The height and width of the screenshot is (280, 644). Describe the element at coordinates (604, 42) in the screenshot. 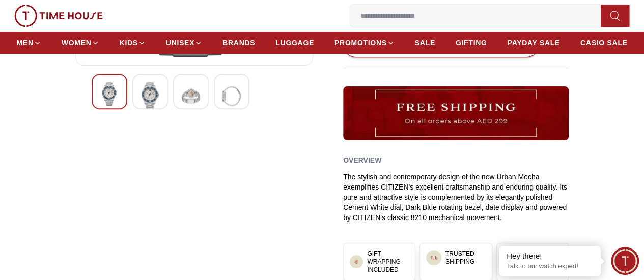

I see `span: CASIO SALE` at that location.